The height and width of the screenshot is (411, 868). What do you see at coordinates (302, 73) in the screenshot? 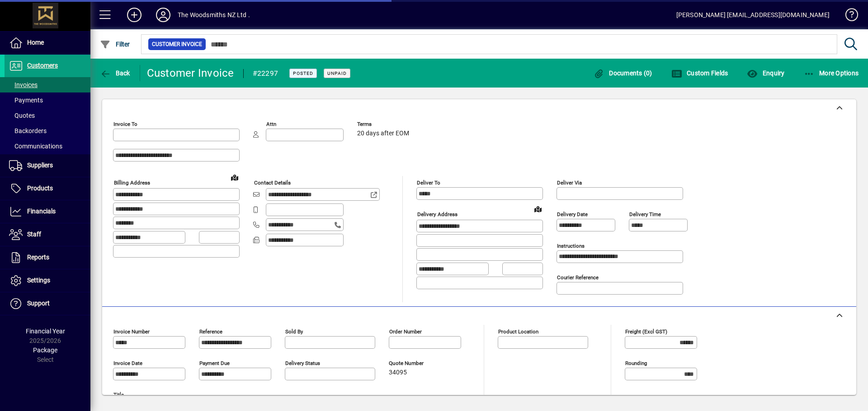
I see `span: Posted` at bounding box center [302, 73].